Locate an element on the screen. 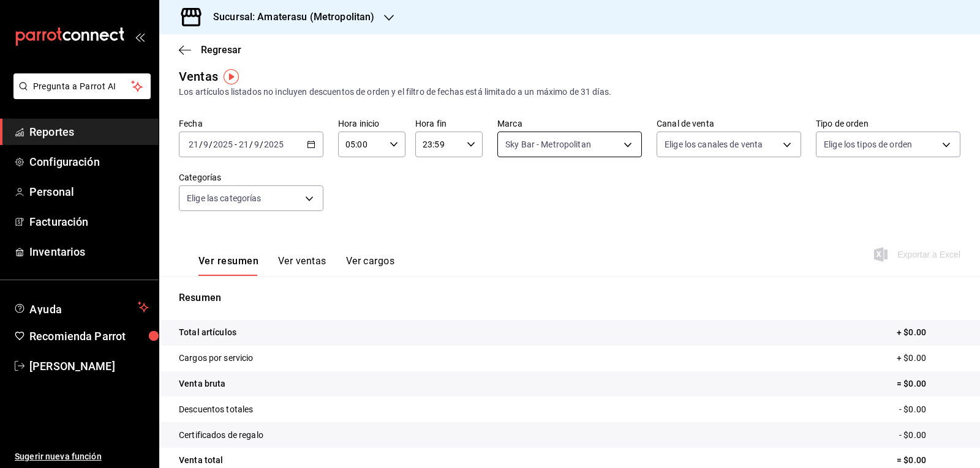 The width and height of the screenshot is (980, 468). label: Categorías is located at coordinates (251, 177).